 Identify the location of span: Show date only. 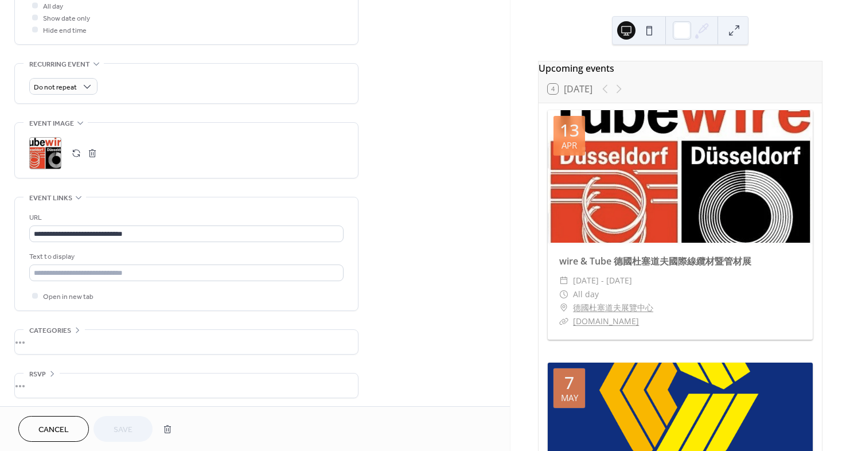
(67, 18).